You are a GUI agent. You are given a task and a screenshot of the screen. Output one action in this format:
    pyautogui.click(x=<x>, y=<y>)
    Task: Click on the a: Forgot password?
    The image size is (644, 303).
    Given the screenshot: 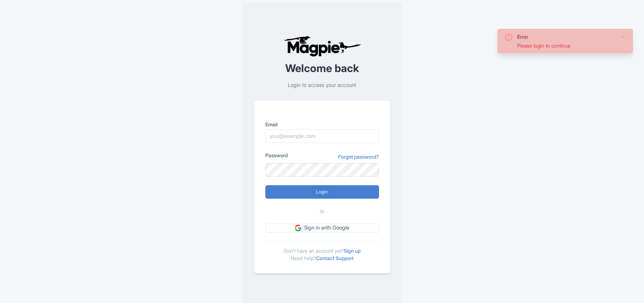 What is the action you would take?
    pyautogui.click(x=359, y=156)
    